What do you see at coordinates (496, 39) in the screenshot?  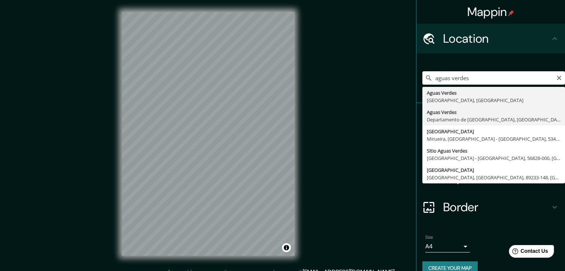 I see `h4: Location` at bounding box center [496, 39].